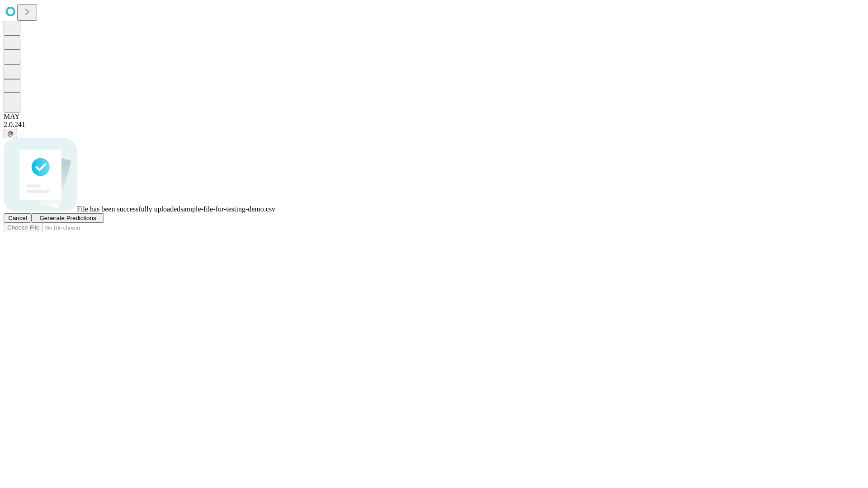 This screenshot has width=868, height=488. Describe the element at coordinates (17, 218) in the screenshot. I see `span: Cancel` at that location.